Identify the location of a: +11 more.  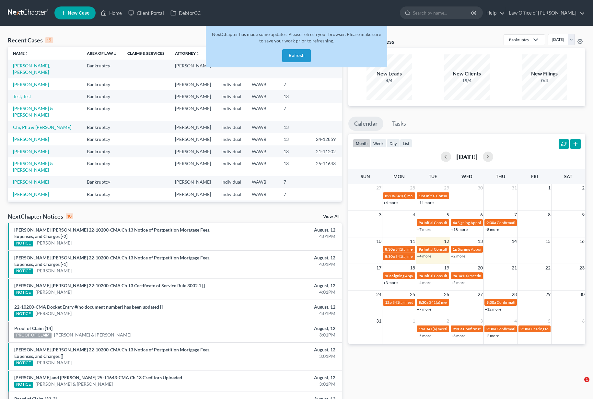
(425, 202).